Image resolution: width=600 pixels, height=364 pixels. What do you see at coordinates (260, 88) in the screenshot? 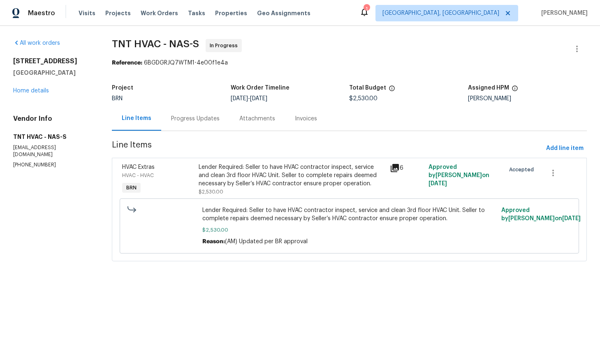
I see `h5: Work Order Timeline` at bounding box center [260, 88].